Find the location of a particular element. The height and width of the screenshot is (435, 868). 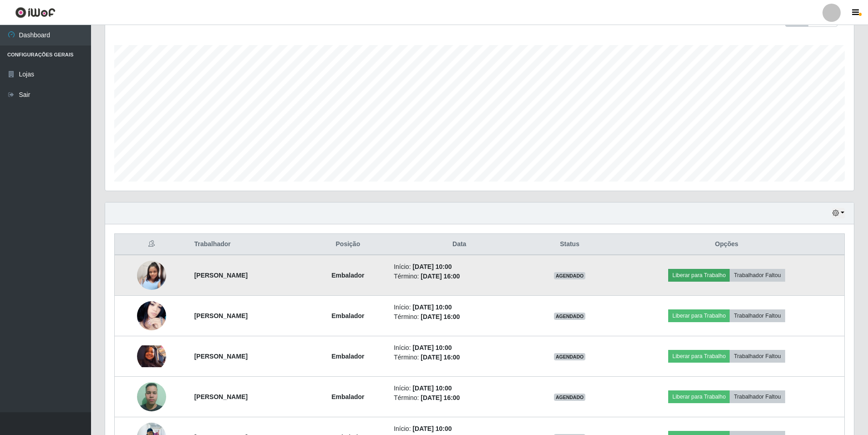

img: CoreUI Logo is located at coordinates (35, 12).